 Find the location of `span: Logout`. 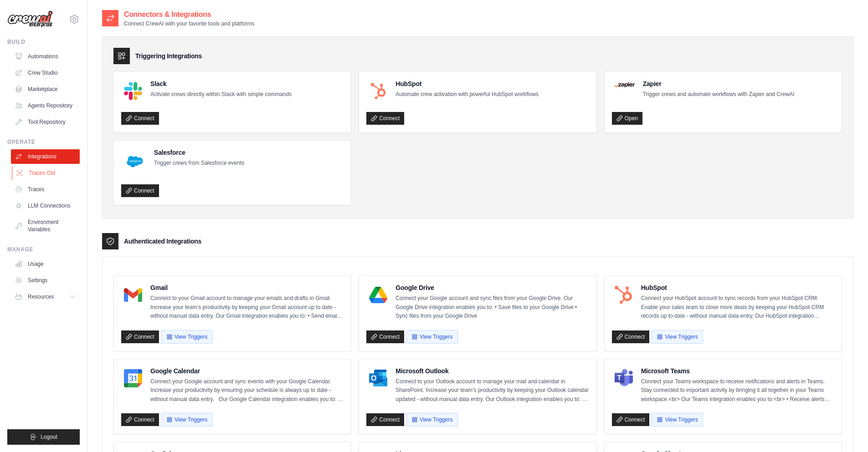

span: Logout is located at coordinates (49, 437).